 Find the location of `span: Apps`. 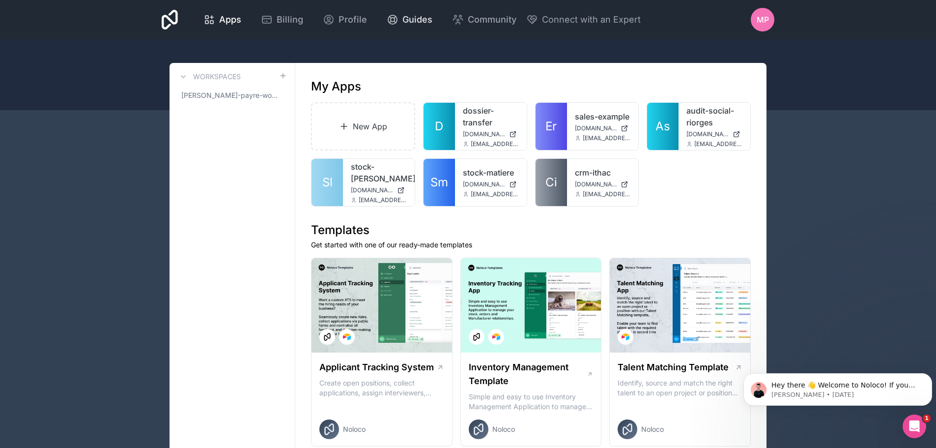

span: Apps is located at coordinates (230, 20).